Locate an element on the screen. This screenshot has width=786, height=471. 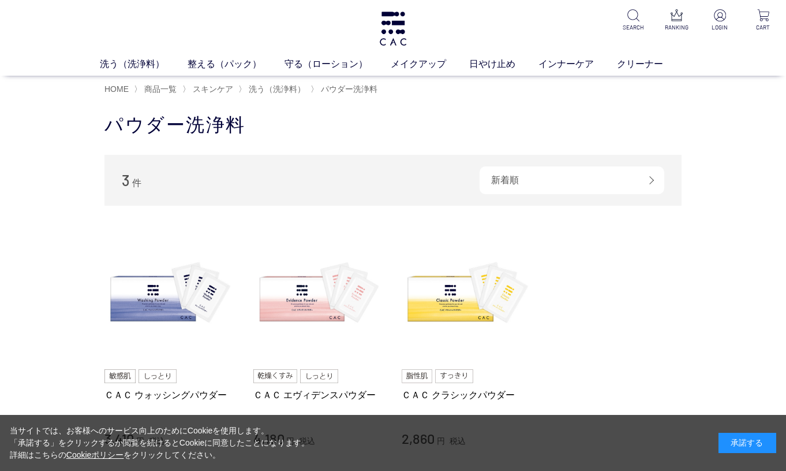
a: LOGIN is located at coordinates (720, 20).